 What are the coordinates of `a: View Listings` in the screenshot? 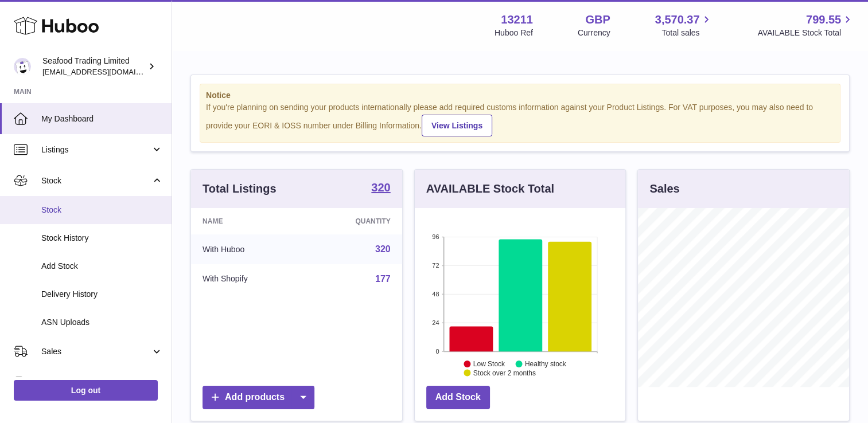 It's located at (456, 126).